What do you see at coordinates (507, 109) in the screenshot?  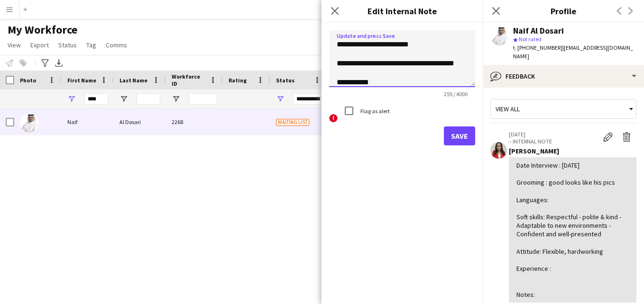 I see `span: View all` at bounding box center [507, 109].